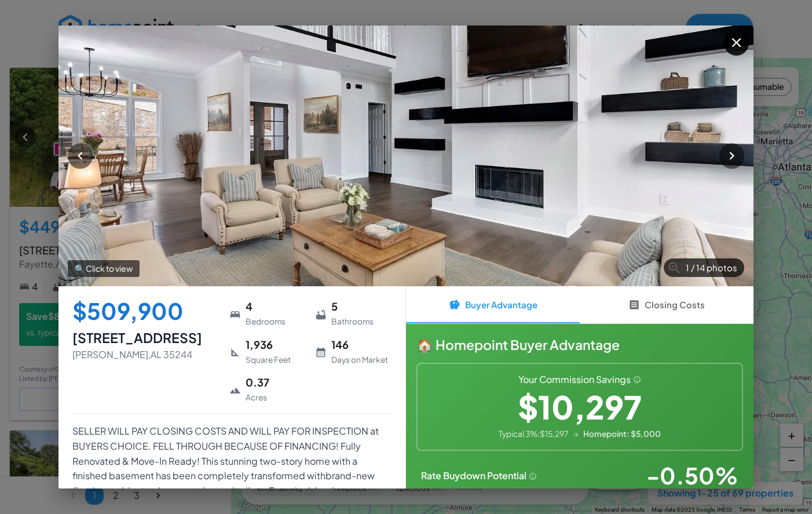 The image size is (812, 514). I want to click on p: 4, so click(265, 307).